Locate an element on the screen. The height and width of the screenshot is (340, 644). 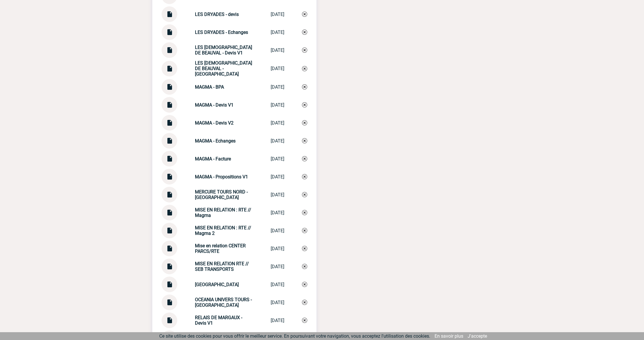
strong: MISE EN RELATION : RTE // Magma is located at coordinates (223, 213).